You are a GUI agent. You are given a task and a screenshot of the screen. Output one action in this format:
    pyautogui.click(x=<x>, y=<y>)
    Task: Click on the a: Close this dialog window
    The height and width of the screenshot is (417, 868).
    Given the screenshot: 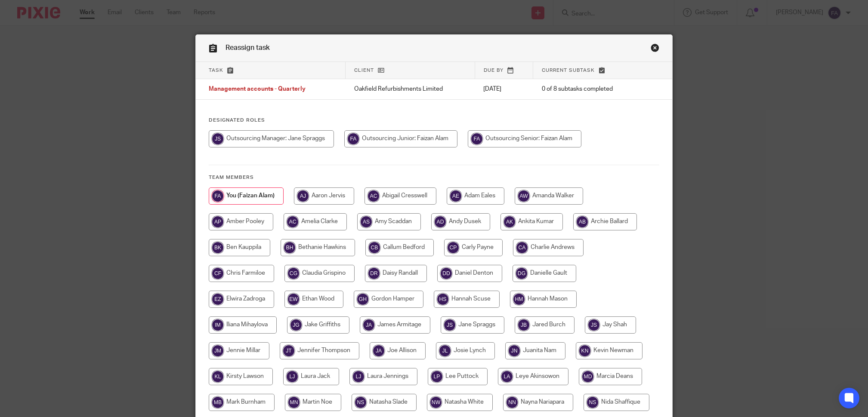 What is the action you would take?
    pyautogui.click(x=655, y=49)
    